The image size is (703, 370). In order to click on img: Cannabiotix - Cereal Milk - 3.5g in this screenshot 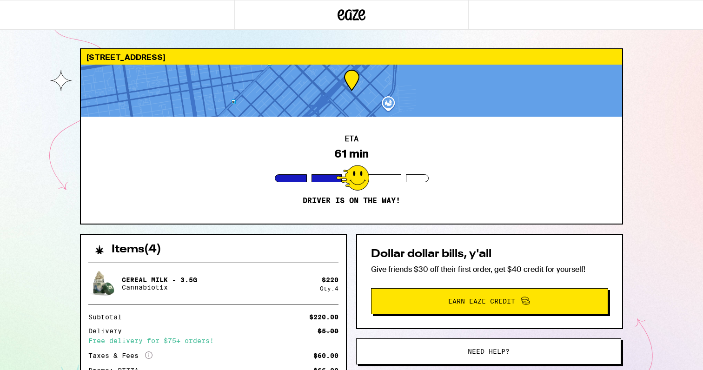, I will do `click(101, 284)`.